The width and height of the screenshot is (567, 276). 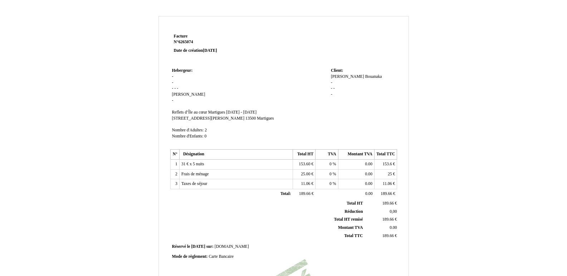 I want to click on span: Bouanaka, so click(x=373, y=77).